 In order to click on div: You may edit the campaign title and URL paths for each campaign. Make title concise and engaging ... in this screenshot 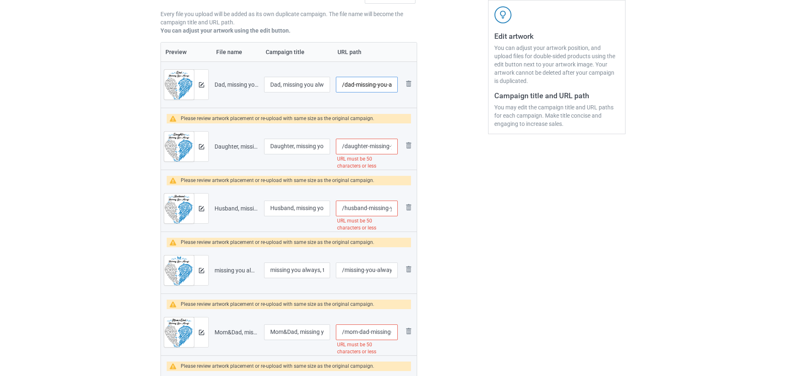, I will do `click(557, 116)`.